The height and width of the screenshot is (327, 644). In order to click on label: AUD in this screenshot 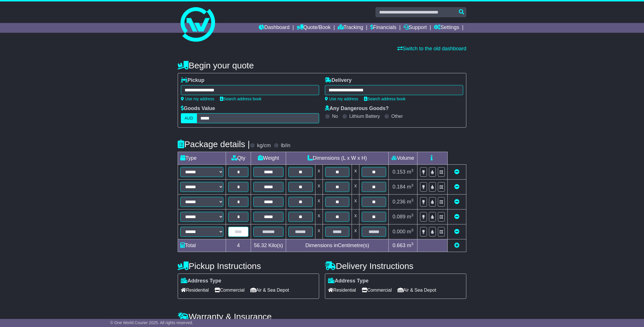, I will do `click(189, 118)`.